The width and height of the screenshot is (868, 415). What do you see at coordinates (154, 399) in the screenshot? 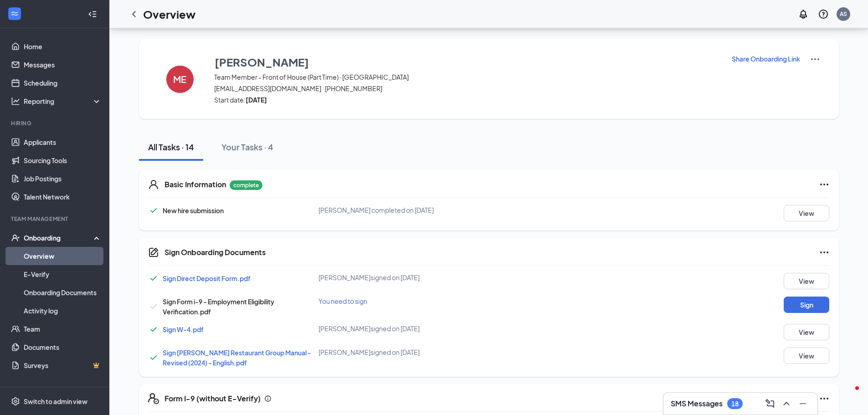
I see `svg: FormI9EVerifyIcon` at bounding box center [154, 399].